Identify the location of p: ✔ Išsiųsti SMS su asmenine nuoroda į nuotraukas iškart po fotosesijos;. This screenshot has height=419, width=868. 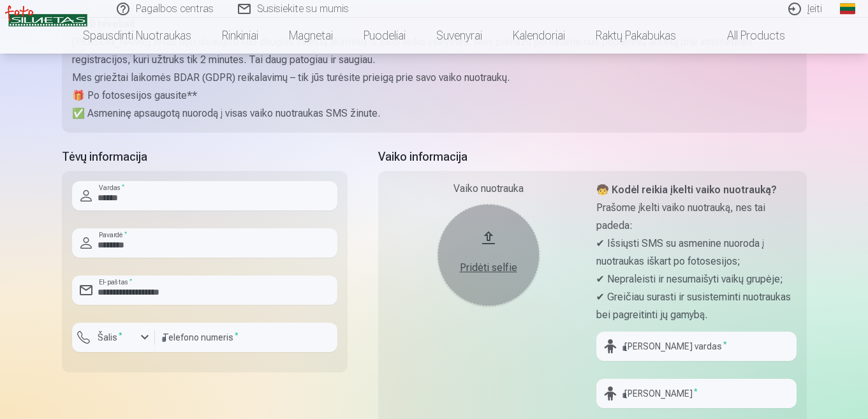
(696, 253).